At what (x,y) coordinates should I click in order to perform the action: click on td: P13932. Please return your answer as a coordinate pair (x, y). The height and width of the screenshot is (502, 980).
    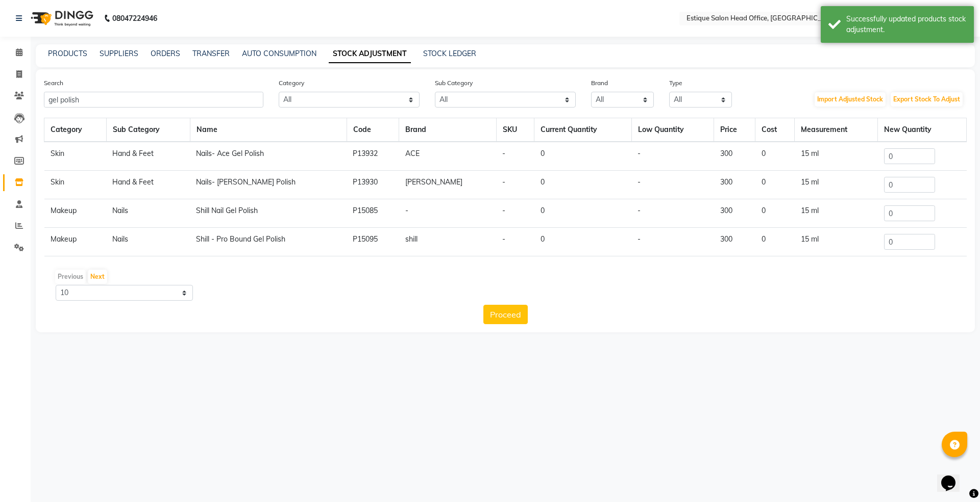
    Looking at the image, I should click on (372, 156).